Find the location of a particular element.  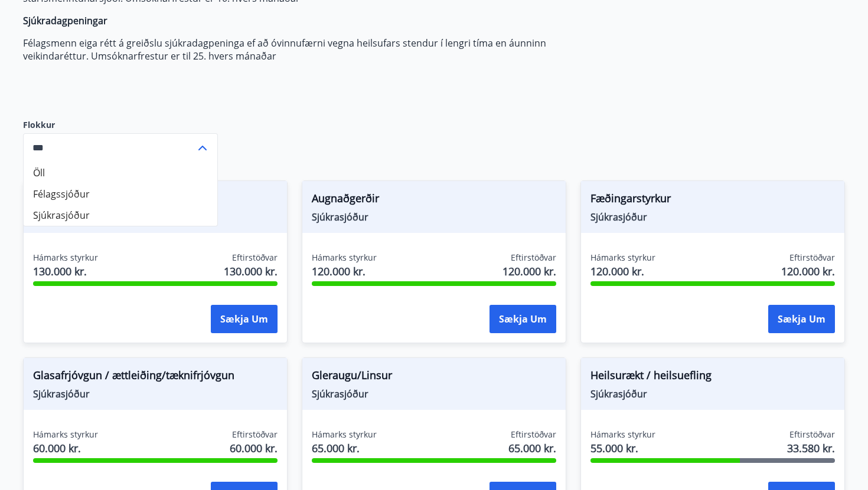

span: Fæðingarstyrkur is located at coordinates (713, 200).